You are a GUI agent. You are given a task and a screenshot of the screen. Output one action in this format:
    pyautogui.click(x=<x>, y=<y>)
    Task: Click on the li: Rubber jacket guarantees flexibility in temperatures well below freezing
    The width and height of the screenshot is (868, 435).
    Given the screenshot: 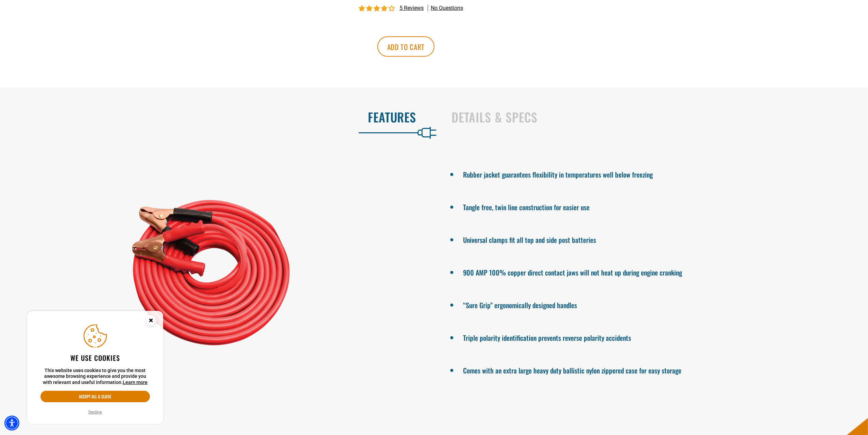 What is the action you would take?
    pyautogui.click(x=654, y=174)
    